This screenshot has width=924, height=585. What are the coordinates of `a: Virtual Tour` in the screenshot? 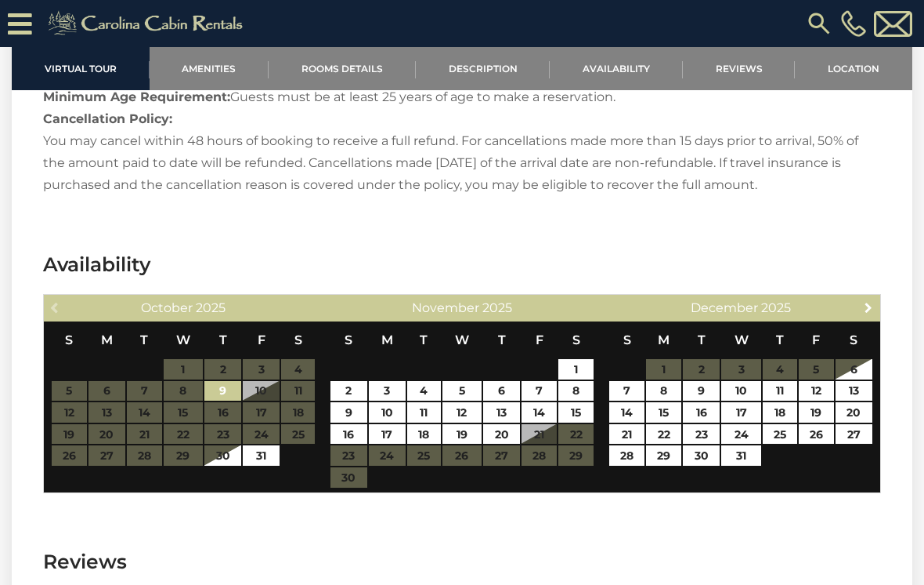 It's located at (80, 68).